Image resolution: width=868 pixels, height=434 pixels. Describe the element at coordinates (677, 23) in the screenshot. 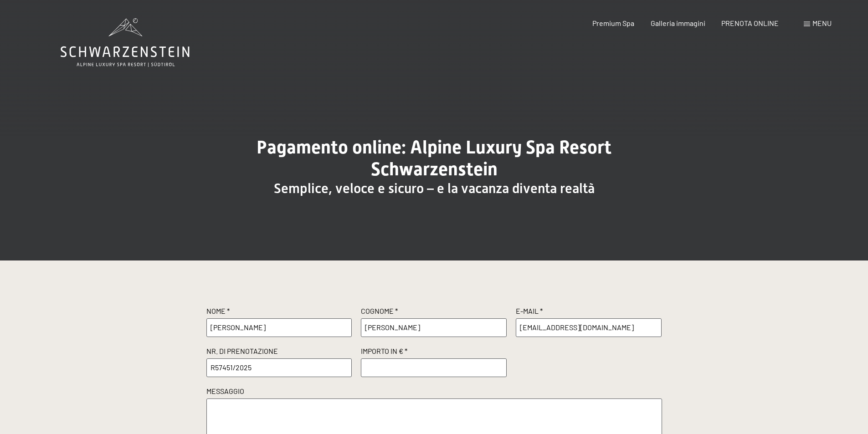

I see `span: Galleria immagini` at that location.